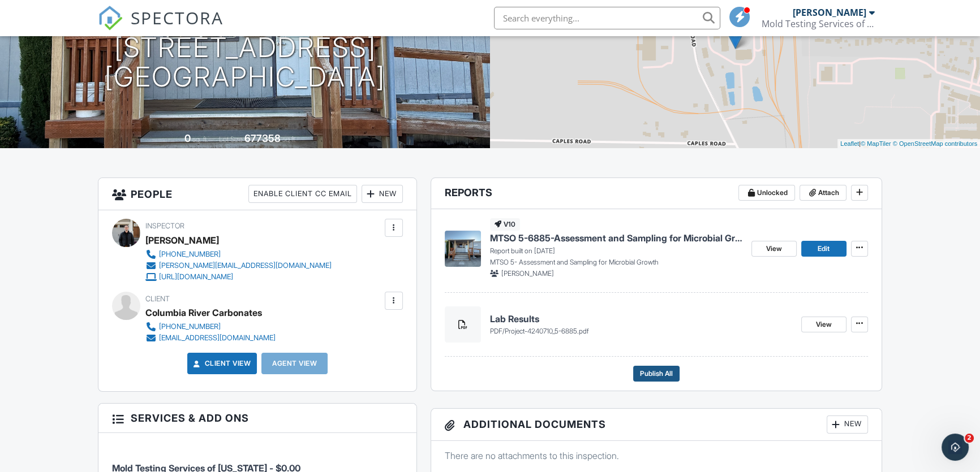 This screenshot has width=980, height=472. Describe the element at coordinates (289, 139) in the screenshot. I see `span: sq.ft.` at that location.